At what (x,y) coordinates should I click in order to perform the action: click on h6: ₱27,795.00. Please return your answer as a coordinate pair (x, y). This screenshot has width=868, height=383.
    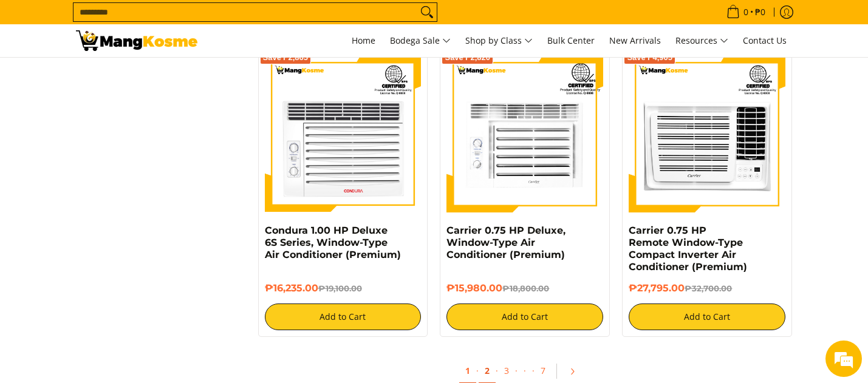
    Looking at the image, I should click on (707, 289).